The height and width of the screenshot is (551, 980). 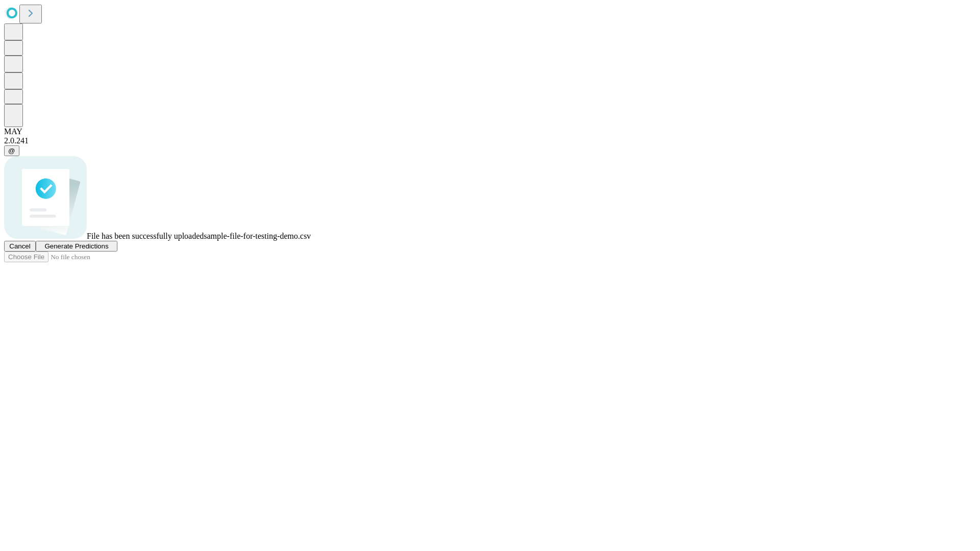 What do you see at coordinates (257, 236) in the screenshot?
I see `span: sample-file-for-testing-demo.csv` at bounding box center [257, 236].